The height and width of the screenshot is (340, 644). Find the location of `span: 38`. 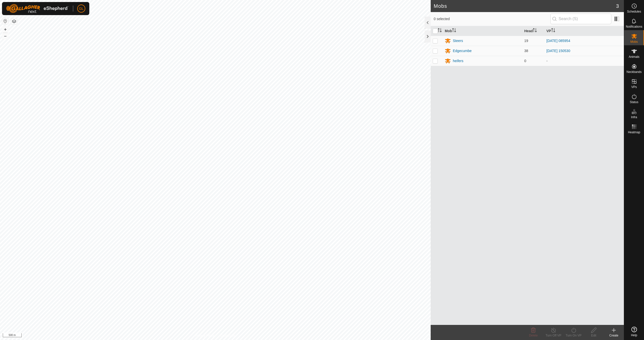

span: 38 is located at coordinates (526, 51).